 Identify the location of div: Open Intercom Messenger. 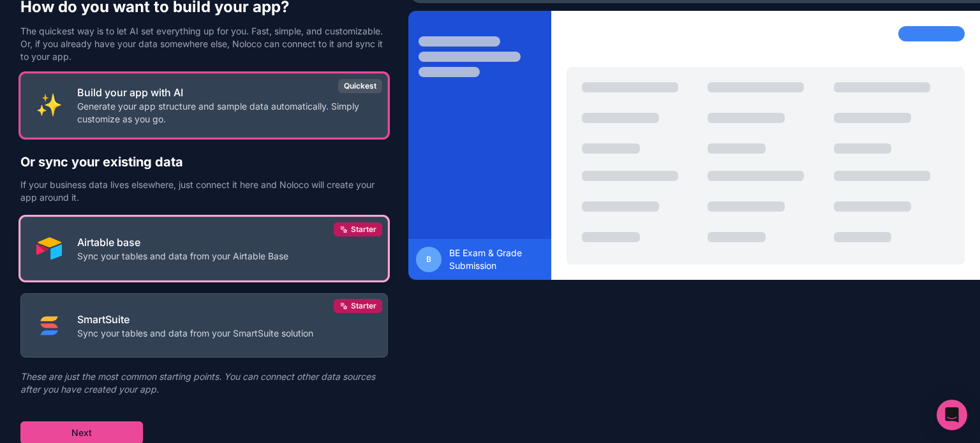
(952, 415).